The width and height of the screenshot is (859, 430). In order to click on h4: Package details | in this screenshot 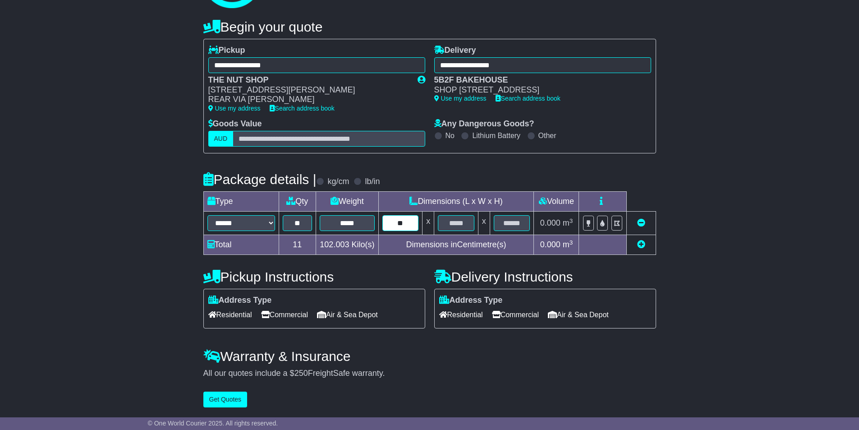, I will do `click(260, 179)`.